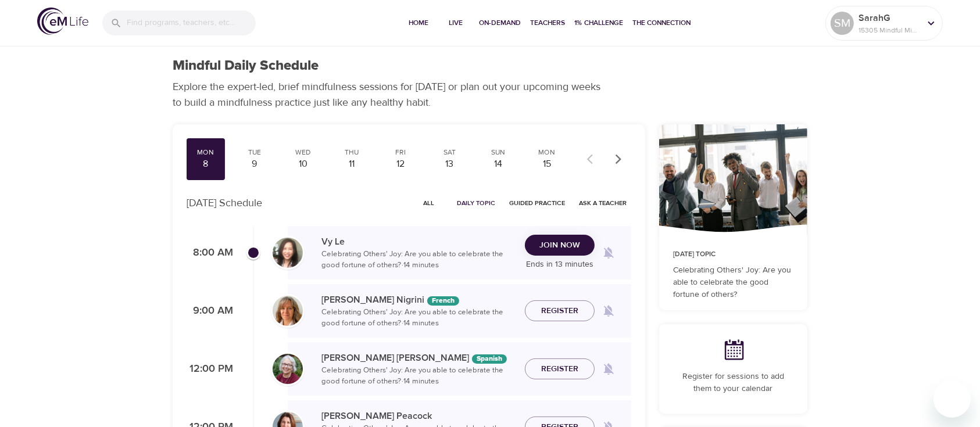 The height and width of the screenshot is (427, 980). What do you see at coordinates (401, 164) in the screenshot?
I see `div: 12` at bounding box center [401, 164].